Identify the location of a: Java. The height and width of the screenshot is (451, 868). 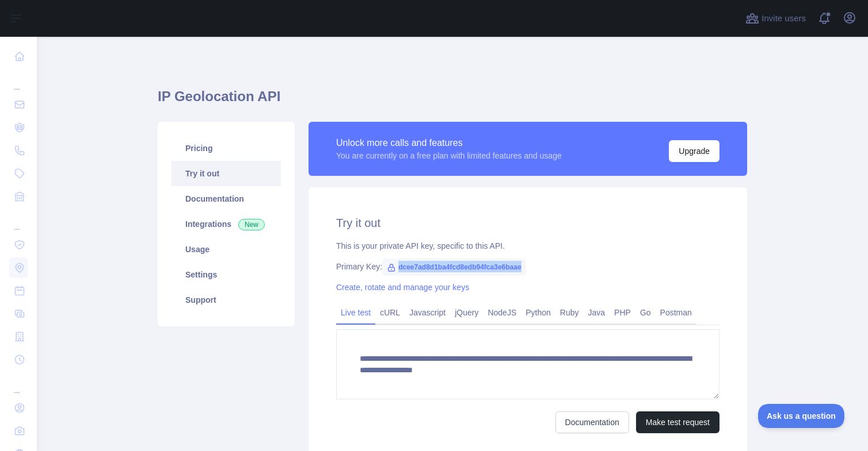
(597, 313).